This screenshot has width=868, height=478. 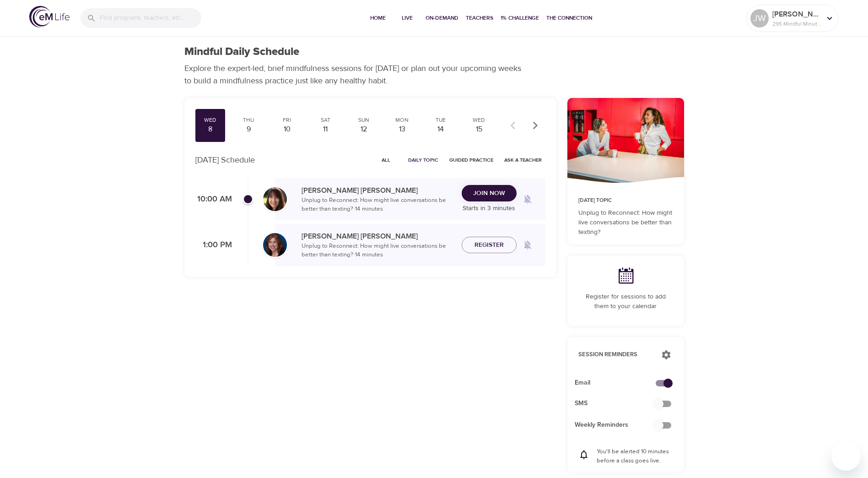 I want to click on span: Guided Practice, so click(x=471, y=160).